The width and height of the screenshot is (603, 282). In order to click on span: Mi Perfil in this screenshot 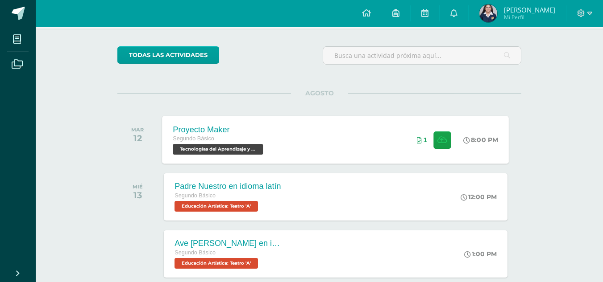, I will do `click(529, 17)`.